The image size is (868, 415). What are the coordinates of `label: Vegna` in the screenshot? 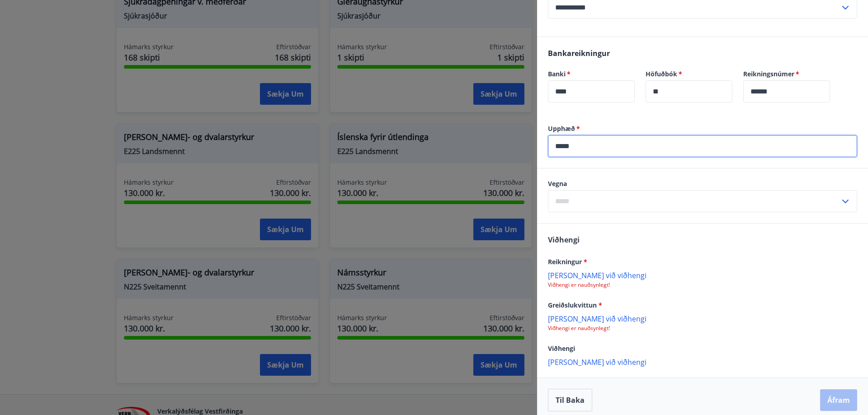 It's located at (703, 184).